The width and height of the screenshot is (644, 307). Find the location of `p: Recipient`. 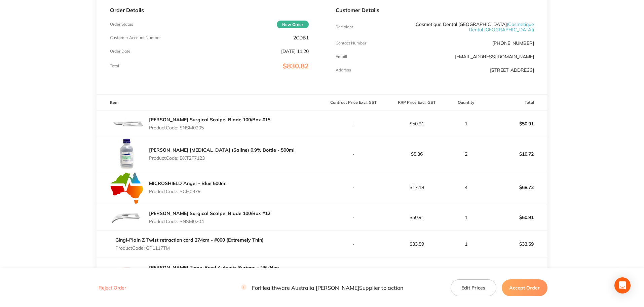

p: Recipient is located at coordinates (345, 27).